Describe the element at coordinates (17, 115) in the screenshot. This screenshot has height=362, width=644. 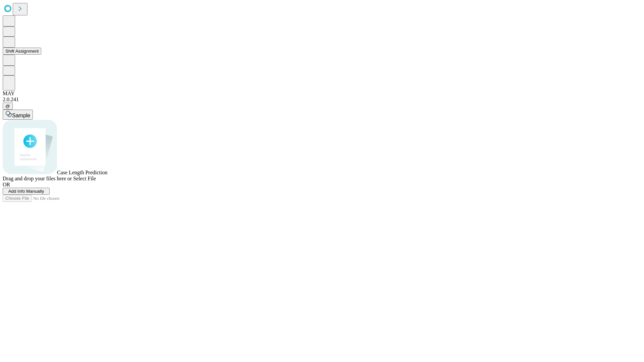
I see `button: Sample` at that location.